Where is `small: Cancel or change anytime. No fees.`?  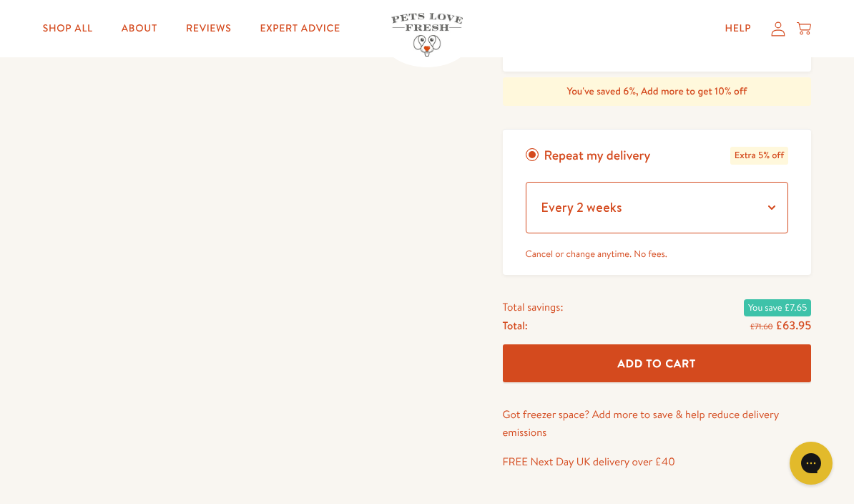
small: Cancel or change anytime. No fees. is located at coordinates (597, 254).